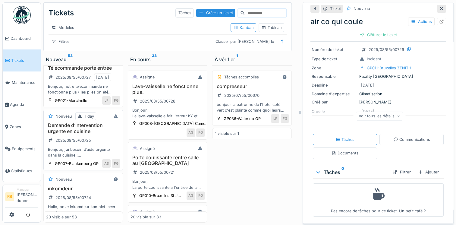 Image resolution: width=456 pixels, height=225 pixels. Describe the element at coordinates (237, 59) in the screenshot. I see `sup: 1` at that location.